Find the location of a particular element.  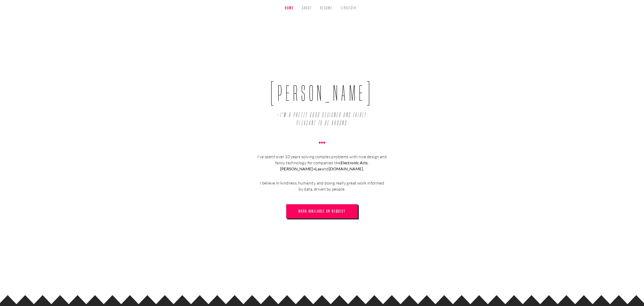

span: I'm a pretty good designer and fairly pleasant to be around is located at coordinates (322, 117).